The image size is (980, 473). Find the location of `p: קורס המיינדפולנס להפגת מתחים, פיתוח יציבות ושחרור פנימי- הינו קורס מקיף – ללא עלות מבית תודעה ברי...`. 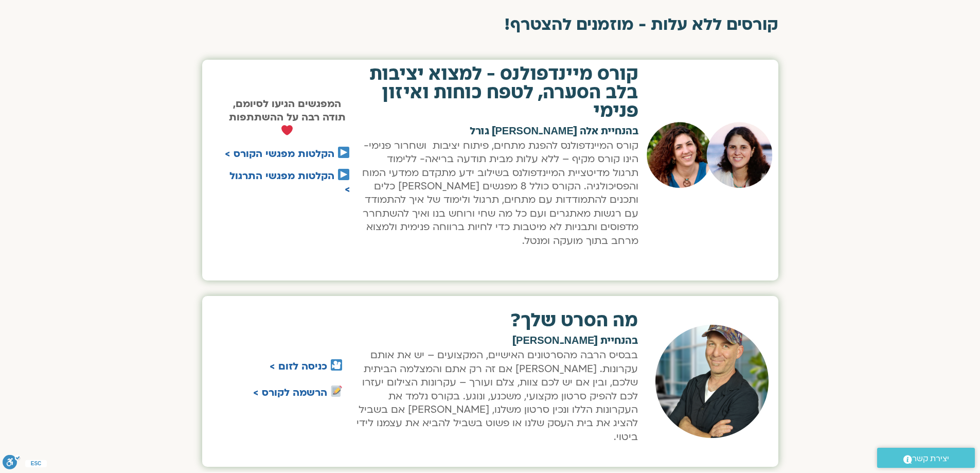

p: קורס המיינדפולנס להפגת מתחים, פיתוח יציבות ושחרור פנימי- הינו קורס מקיף – ללא עלות מבית תודעה ברי... is located at coordinates (499, 193).